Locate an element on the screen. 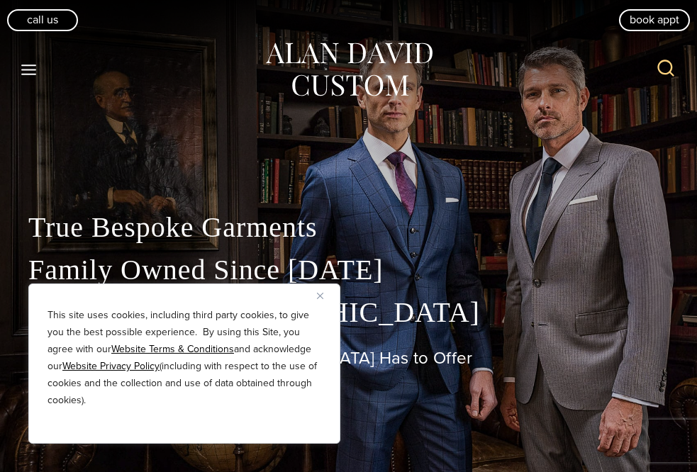 The image size is (697, 472). img: Close is located at coordinates (320, 296).